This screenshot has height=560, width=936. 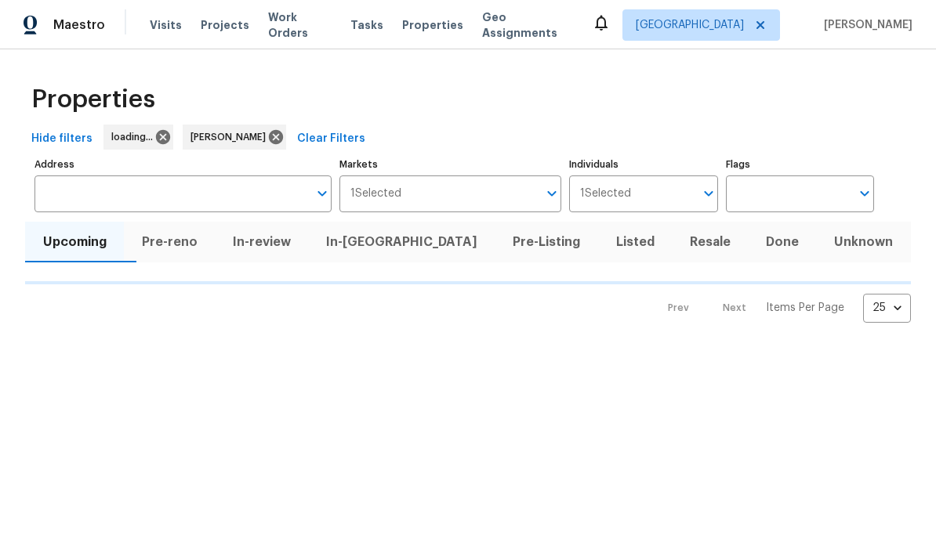 What do you see at coordinates (62, 139) in the screenshot?
I see `span: Hide filters` at bounding box center [62, 139].